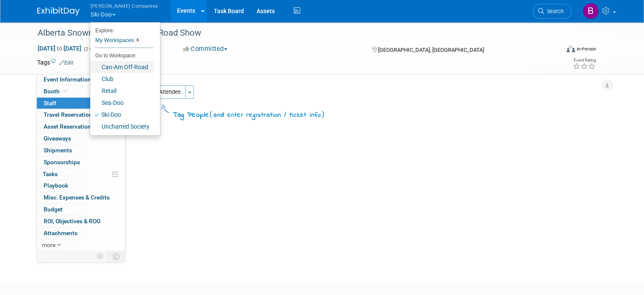 The height and width of the screenshot is (295, 644). What do you see at coordinates (292, 33) in the screenshot?
I see `div: Alberta Snowmobile, ATV & Off-Road Show` at bounding box center [292, 33].